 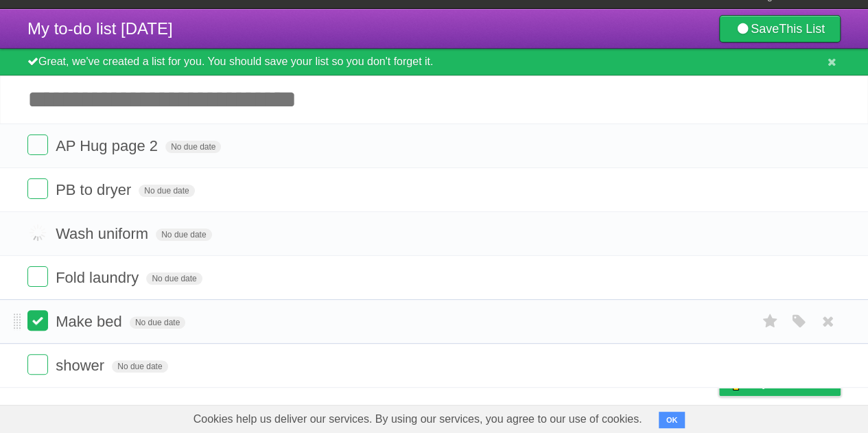 I want to click on b: This List, so click(x=801, y=29).